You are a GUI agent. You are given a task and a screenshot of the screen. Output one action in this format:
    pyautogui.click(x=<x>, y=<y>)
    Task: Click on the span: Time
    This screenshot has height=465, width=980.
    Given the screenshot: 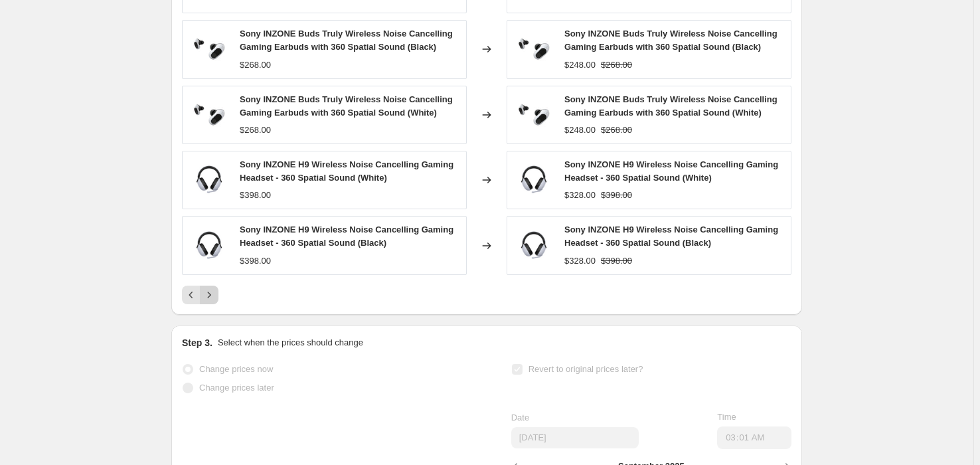 What is the action you would take?
    pyautogui.click(x=726, y=416)
    